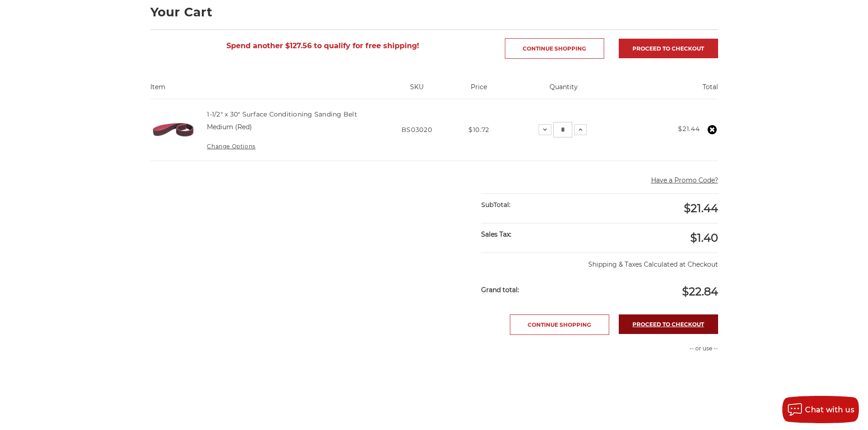  I want to click on button: Have a Promo Code?, so click(684, 180).